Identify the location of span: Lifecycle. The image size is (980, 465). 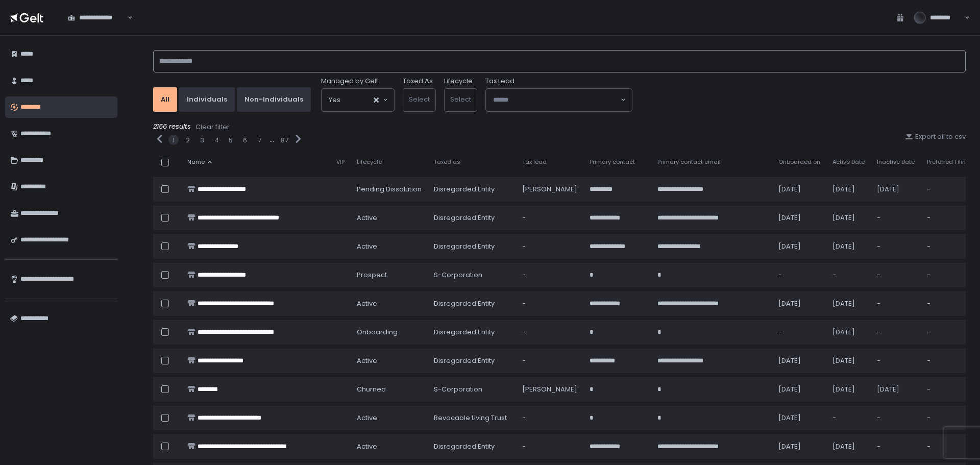
(369, 161).